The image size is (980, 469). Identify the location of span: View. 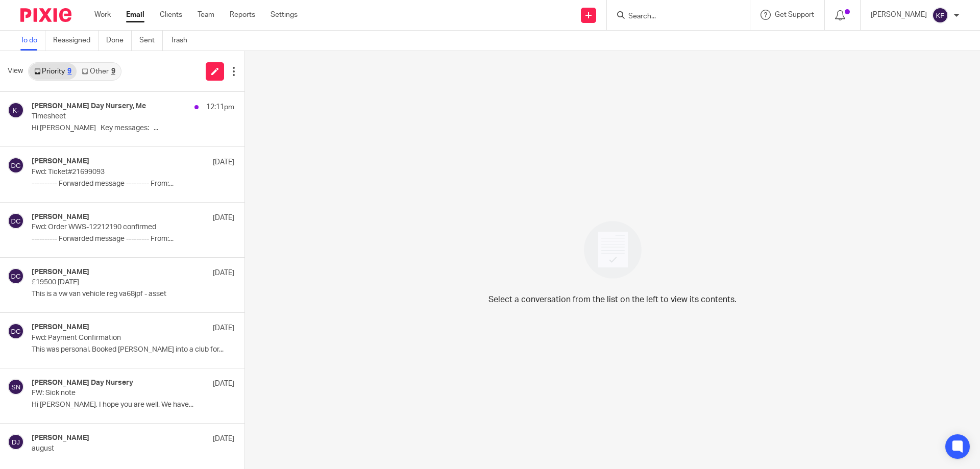
(15, 71).